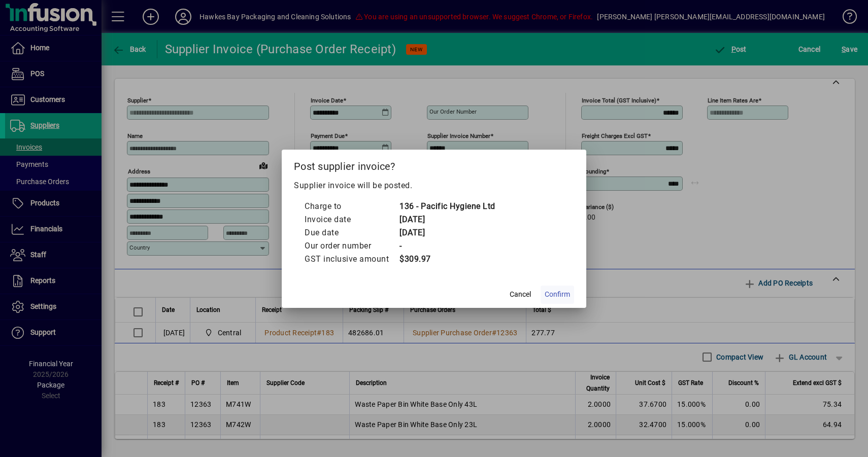  What do you see at coordinates (351, 206) in the screenshot?
I see `td: Charge to` at bounding box center [351, 206].